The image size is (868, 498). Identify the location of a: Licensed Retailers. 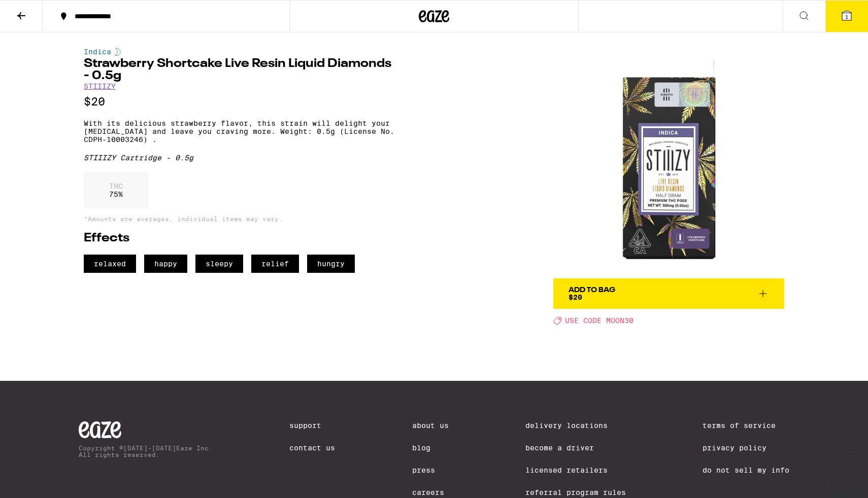
(576, 470).